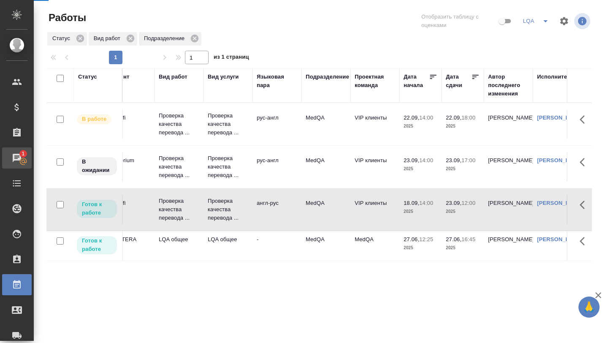 The image size is (608, 343). What do you see at coordinates (411, 203) in the screenshot?
I see `p: 18.09,` at bounding box center [411, 203].